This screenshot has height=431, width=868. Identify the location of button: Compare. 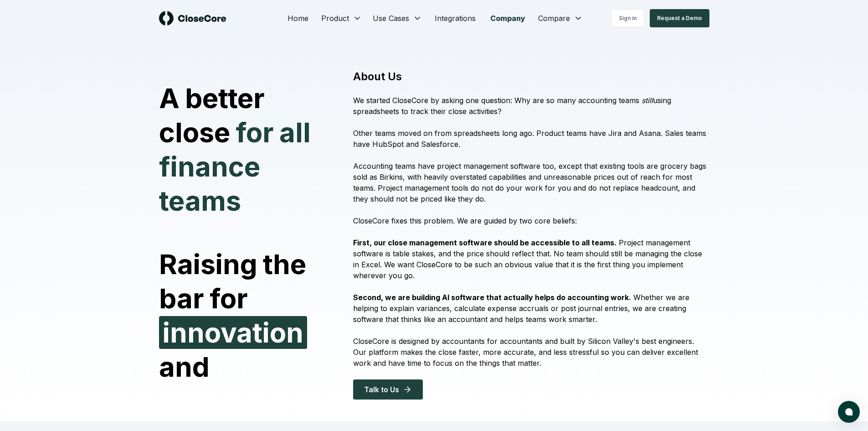
(560, 18).